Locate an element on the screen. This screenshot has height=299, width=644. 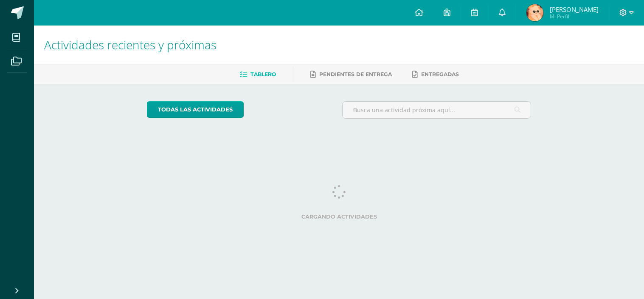
span: Mi Perfil is located at coordinates (573, 16).